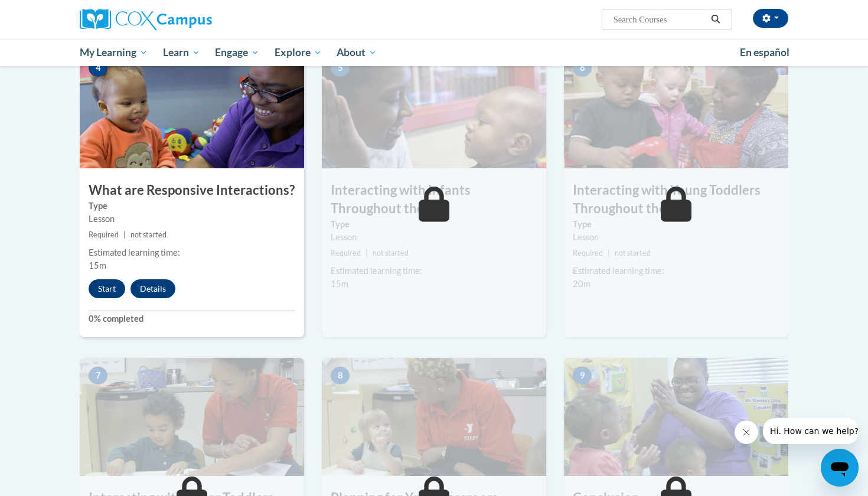  Describe the element at coordinates (181, 52) in the screenshot. I see `a: Learn` at that location.